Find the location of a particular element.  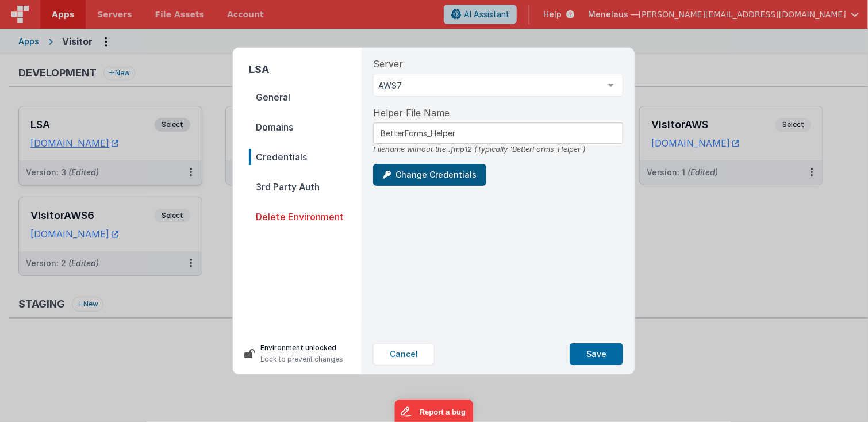

span: 3rd Party Auth is located at coordinates (305, 187).